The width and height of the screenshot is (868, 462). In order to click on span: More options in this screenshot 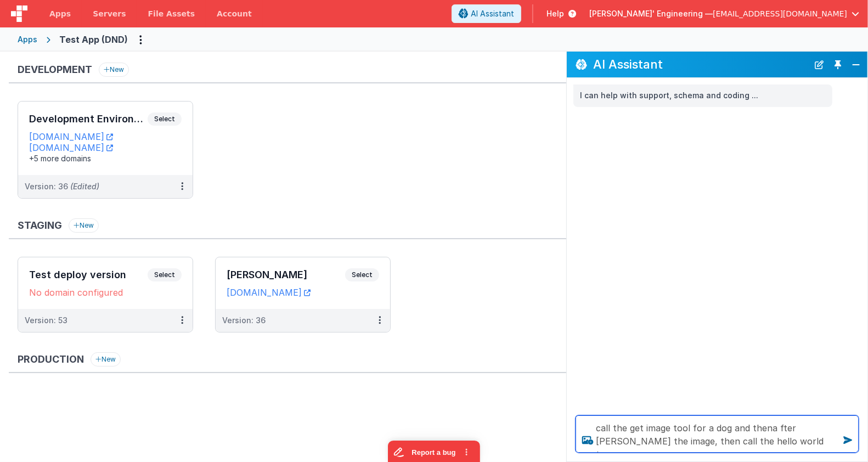, I will do `click(79, 11)`.